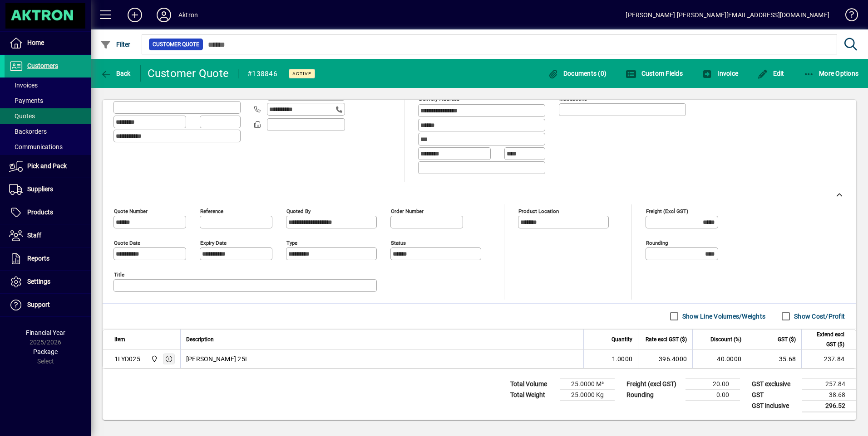 This screenshot has height=436, width=868. What do you see at coordinates (665, 359) in the screenshot?
I see `div: 396.4000` at bounding box center [665, 359].